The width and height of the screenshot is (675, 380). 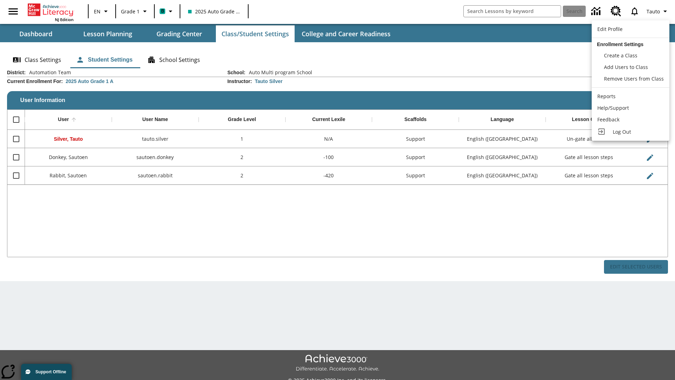 What do you see at coordinates (610, 29) in the screenshot?
I see `span: Edit Profile` at bounding box center [610, 29].